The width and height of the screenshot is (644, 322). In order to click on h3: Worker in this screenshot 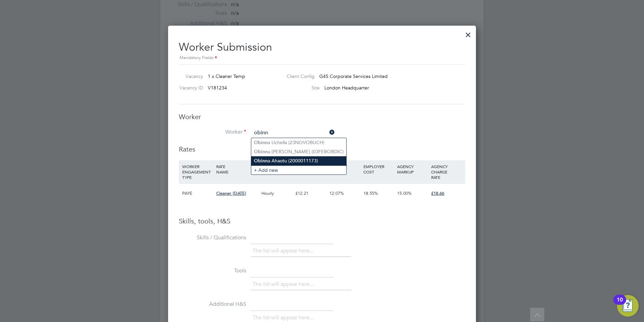, I will do `click(322, 117)`.